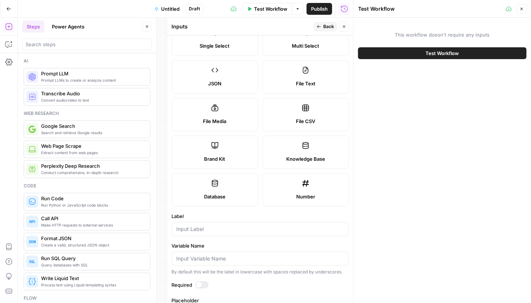 The image size is (531, 303). I want to click on div: Code, so click(87, 186).